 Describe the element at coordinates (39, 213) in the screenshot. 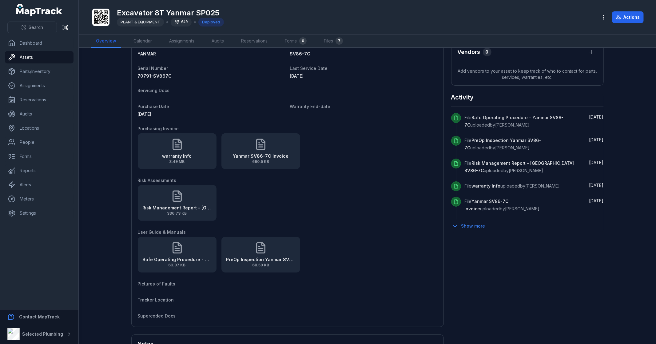

I see `a: Settings` at that location.